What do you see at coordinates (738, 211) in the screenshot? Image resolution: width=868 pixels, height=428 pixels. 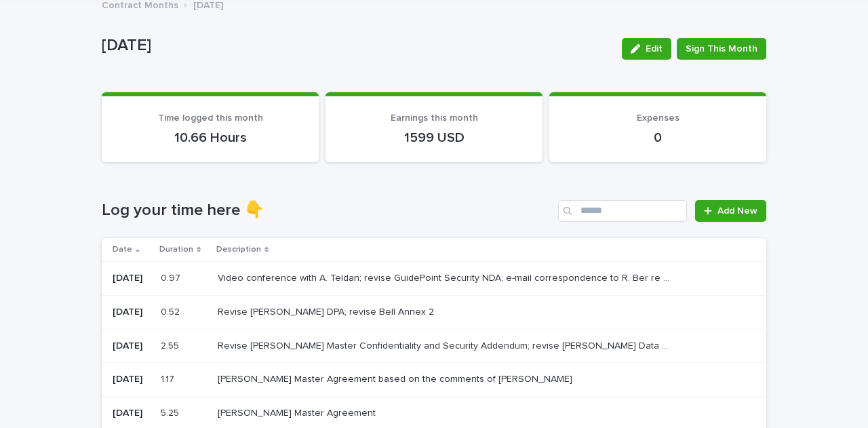 I see `span: Add New` at bounding box center [738, 211].